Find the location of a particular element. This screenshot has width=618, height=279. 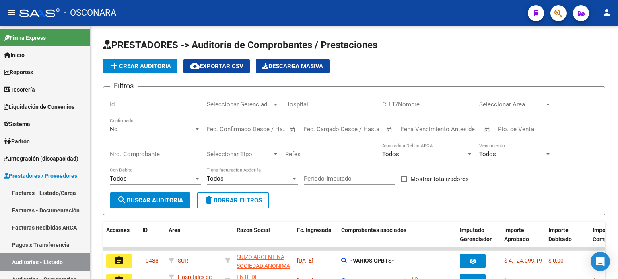

span: Acciones is located at coordinates (118, 230).